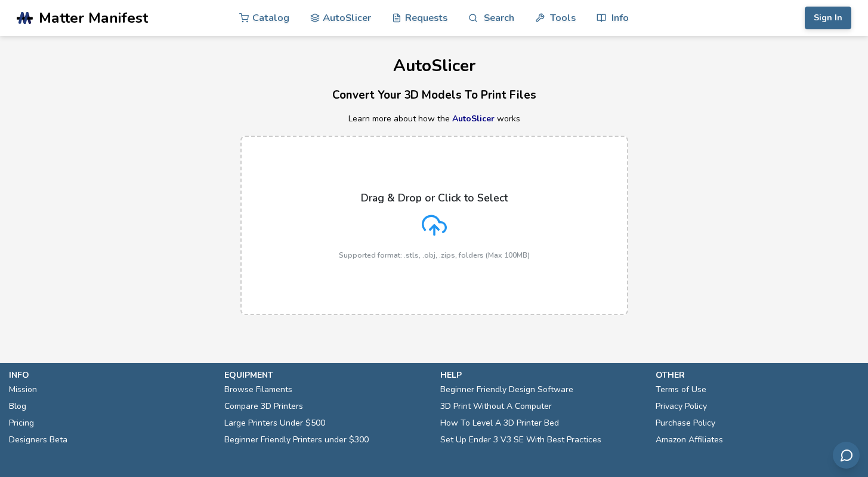 The width and height of the screenshot is (868, 477). Describe the element at coordinates (681, 390) in the screenshot. I see `a: Terms of Use` at that location.